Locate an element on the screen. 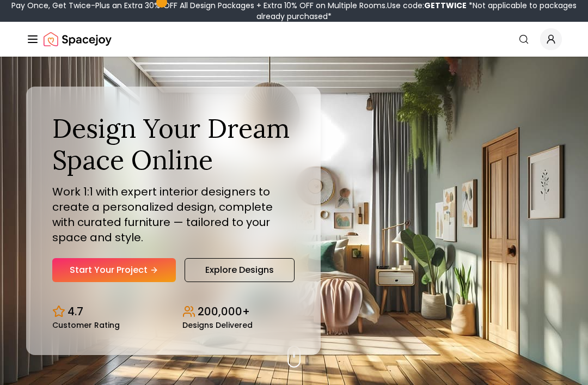  p: 4.7 is located at coordinates (75, 311).